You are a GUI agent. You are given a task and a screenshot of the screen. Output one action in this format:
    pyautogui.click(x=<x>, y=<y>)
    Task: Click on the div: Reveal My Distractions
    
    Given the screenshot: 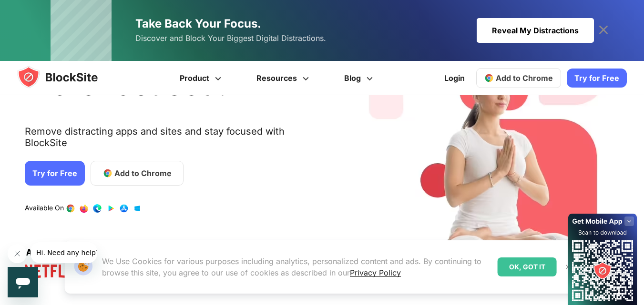 What is the action you would take?
    pyautogui.click(x=536, y=31)
    